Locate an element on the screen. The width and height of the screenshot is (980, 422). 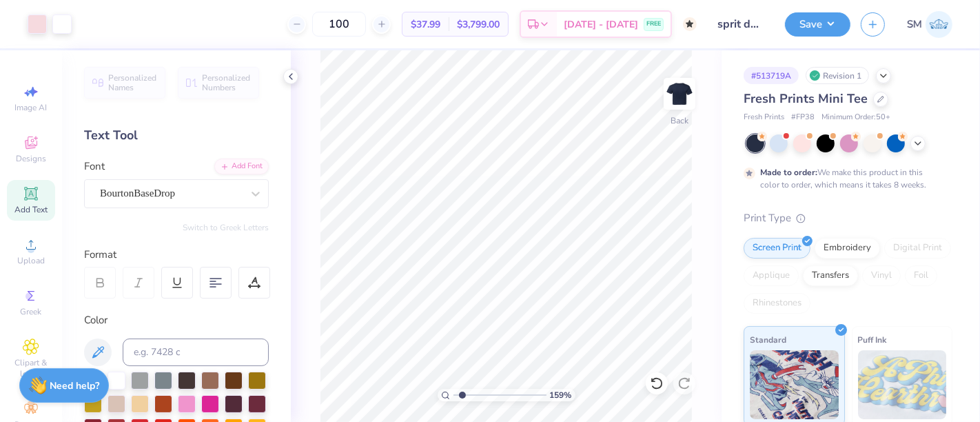
img: Puff Ink is located at coordinates (902, 385).